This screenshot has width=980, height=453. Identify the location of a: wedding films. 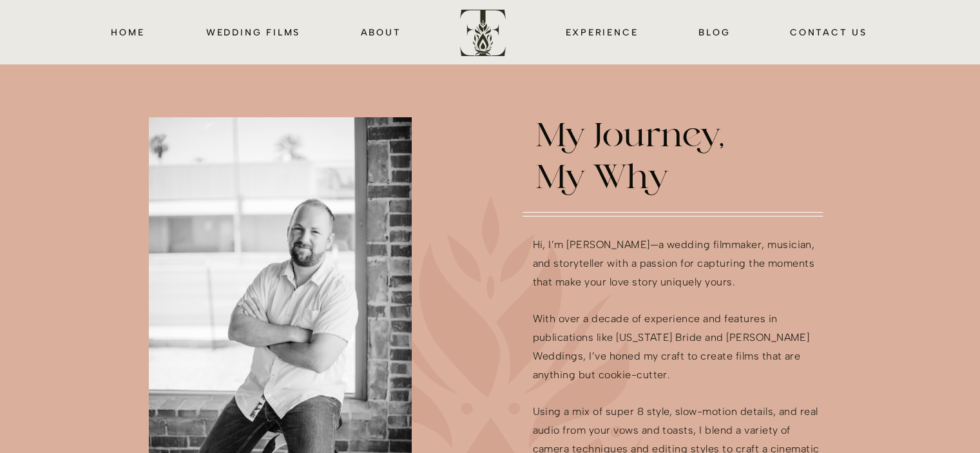
(253, 31).